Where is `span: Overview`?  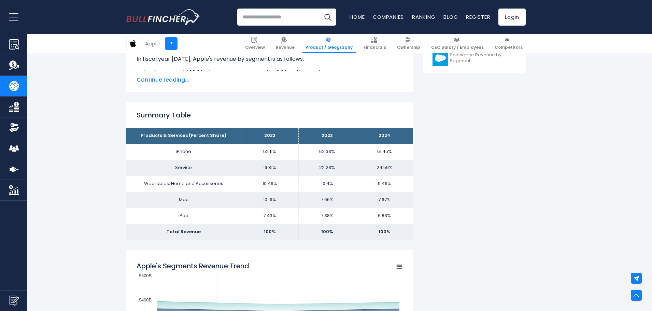
span: Overview is located at coordinates (255, 47).